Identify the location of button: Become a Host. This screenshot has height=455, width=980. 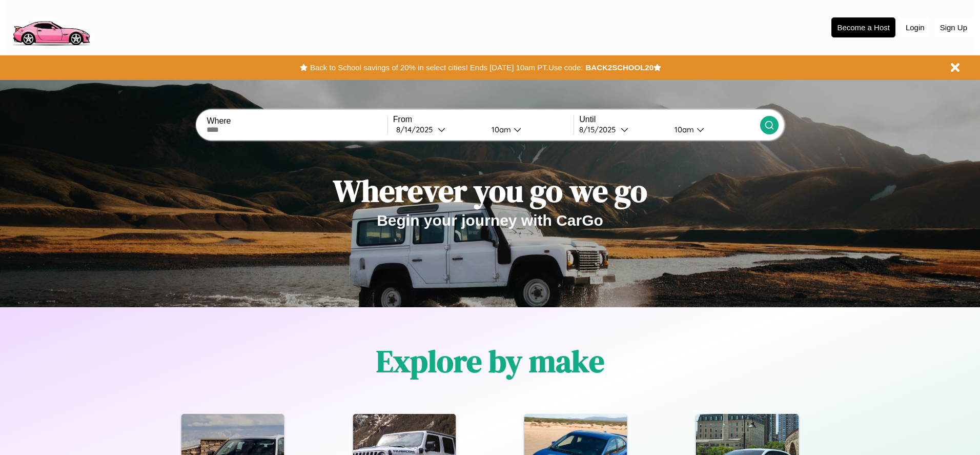
(863, 28).